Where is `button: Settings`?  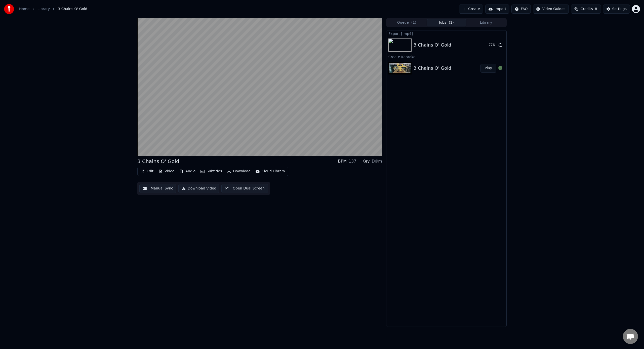
button: Settings is located at coordinates (617, 9).